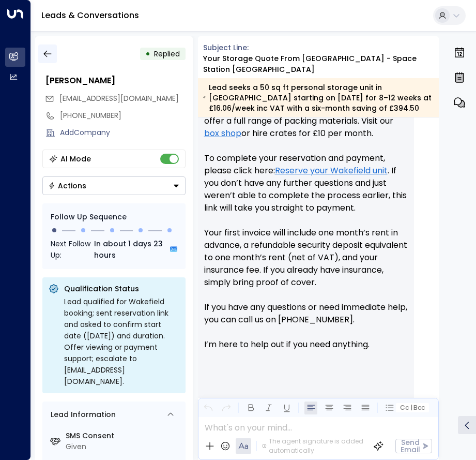 The image size is (476, 460). Describe the element at coordinates (114, 185) in the screenshot. I see `div: Button group with a nested menu` at that location.